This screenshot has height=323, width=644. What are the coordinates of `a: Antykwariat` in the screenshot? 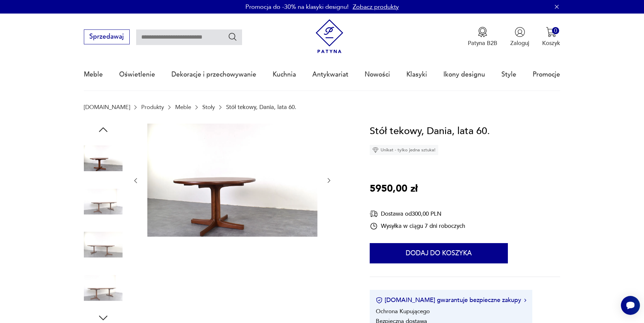 It's located at (330, 75).